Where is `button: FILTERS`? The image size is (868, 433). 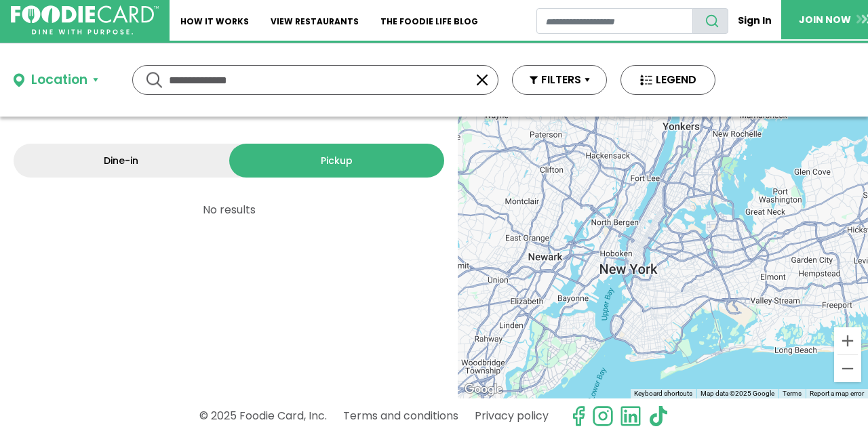 button: FILTERS is located at coordinates (560, 80).